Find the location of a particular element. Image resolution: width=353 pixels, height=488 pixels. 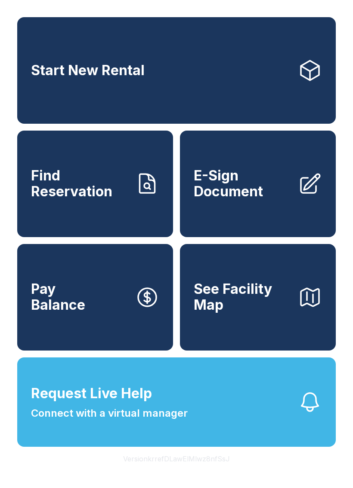

span: Connect with a virtual manager is located at coordinates (109, 414).